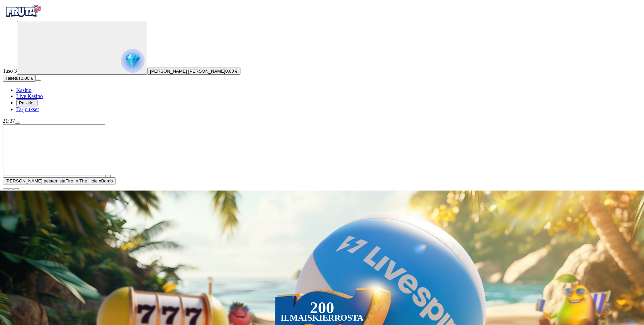 The height and width of the screenshot is (325, 644). Describe the element at coordinates (133, 61) in the screenshot. I see `img: reward progress` at that location.